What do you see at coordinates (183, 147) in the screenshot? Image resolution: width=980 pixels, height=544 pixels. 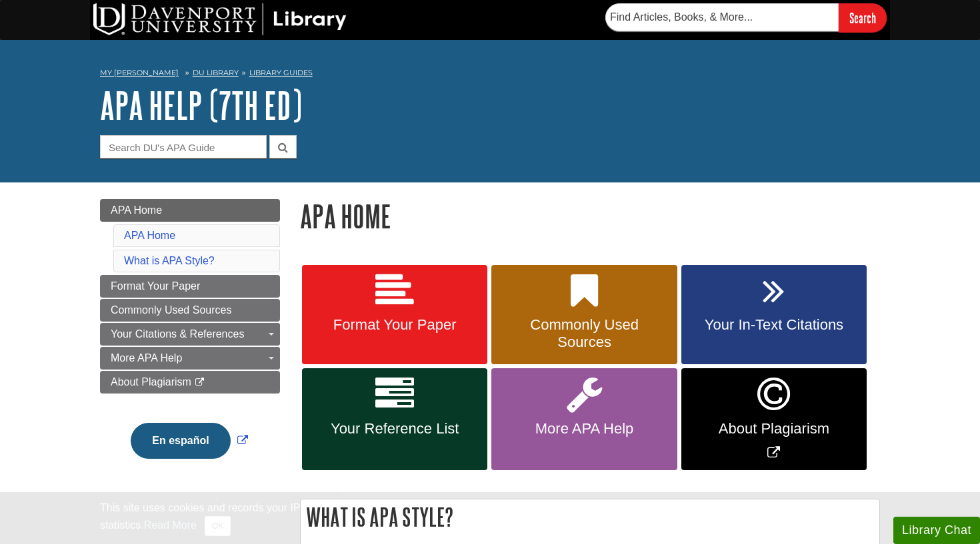 I see `input: Search DU's APA Guide` at bounding box center [183, 147].